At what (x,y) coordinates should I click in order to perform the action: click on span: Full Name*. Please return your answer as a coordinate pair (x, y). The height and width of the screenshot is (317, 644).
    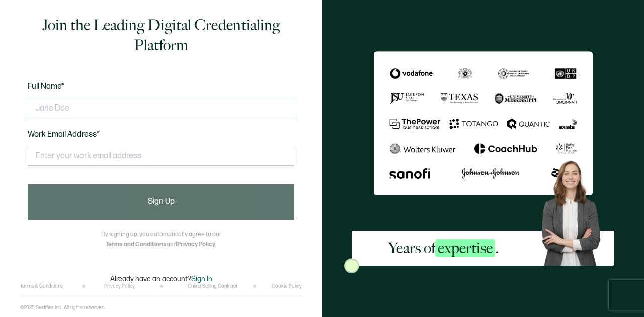
    Looking at the image, I should click on (46, 87).